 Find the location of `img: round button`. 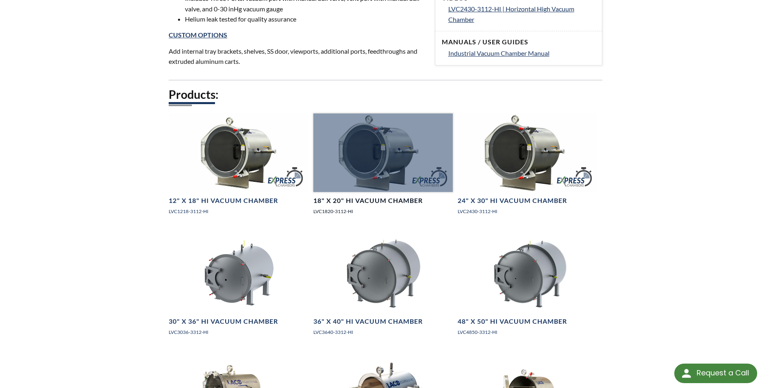

img: round button is located at coordinates (686, 373).